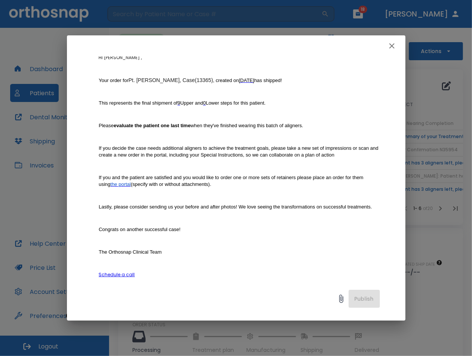  I want to click on a: 9, so click(179, 103).